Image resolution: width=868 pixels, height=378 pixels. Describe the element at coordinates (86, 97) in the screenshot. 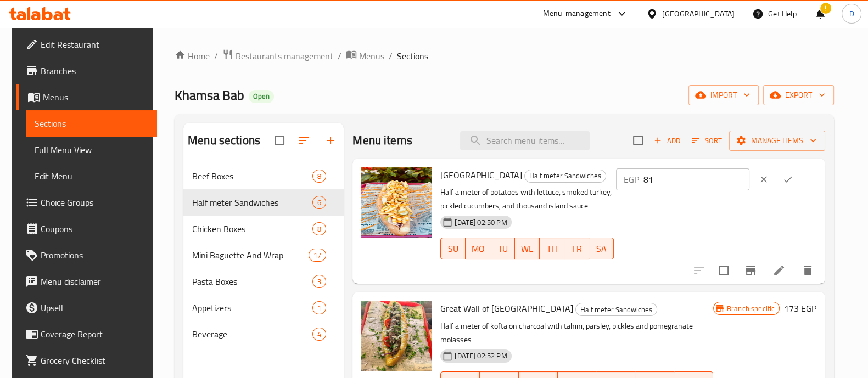

I see `a: Menus` at that location.